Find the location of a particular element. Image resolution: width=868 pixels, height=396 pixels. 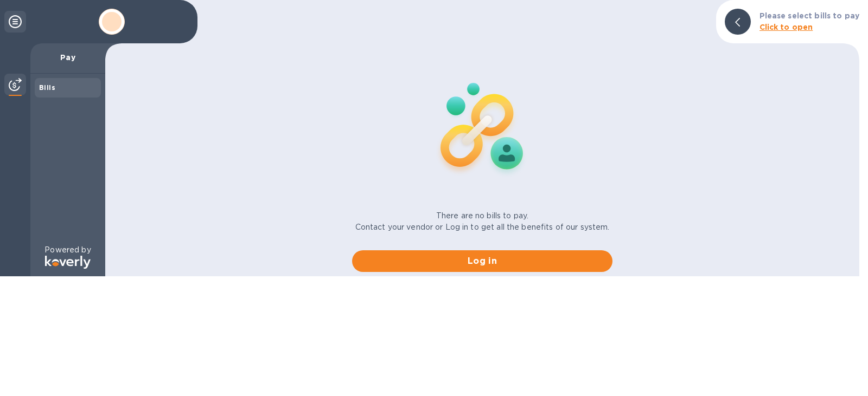

p: Powered by is located at coordinates (67, 250).